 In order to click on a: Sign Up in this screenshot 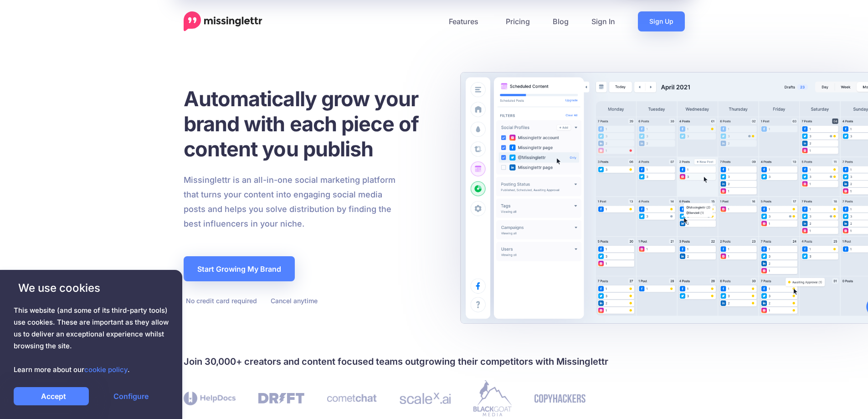, I will do `click(661, 21)`.